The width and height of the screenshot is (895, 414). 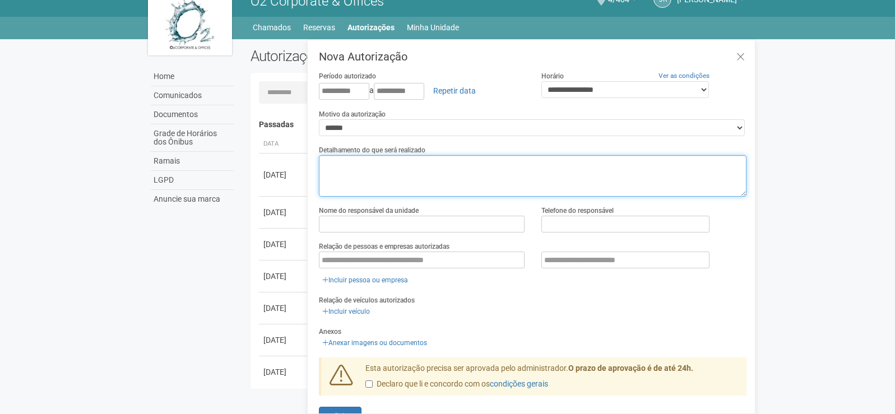 What do you see at coordinates (192, 138) in the screenshot?
I see `a: Grade de Horários dos Ônibus` at bounding box center [192, 138].